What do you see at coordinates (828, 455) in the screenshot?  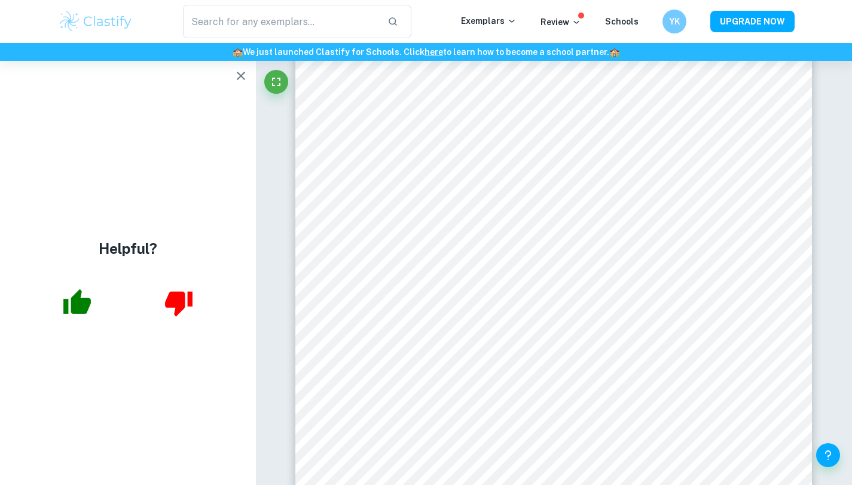 I see `button: Help and Feedback` at bounding box center [828, 455].